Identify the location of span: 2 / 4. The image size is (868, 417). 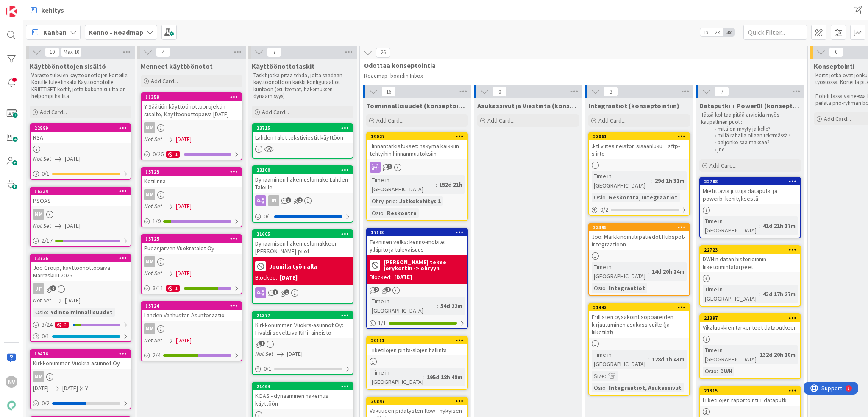
(156, 355).